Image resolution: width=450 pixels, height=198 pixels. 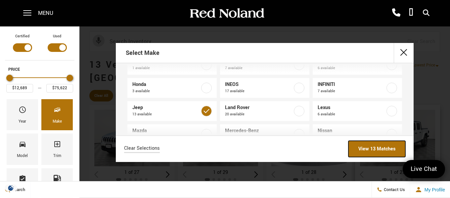 What do you see at coordinates (172, 65) in the screenshot?
I see `a: Chrysler1 available` at bounding box center [172, 65].